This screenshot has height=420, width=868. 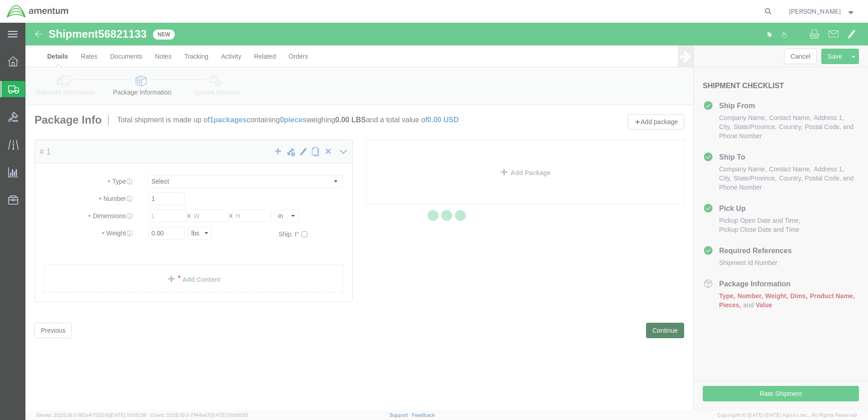 What do you see at coordinates (199, 415) in the screenshot?
I see `span: Client: 2025.19.0-7f44ea7` at bounding box center [199, 415].